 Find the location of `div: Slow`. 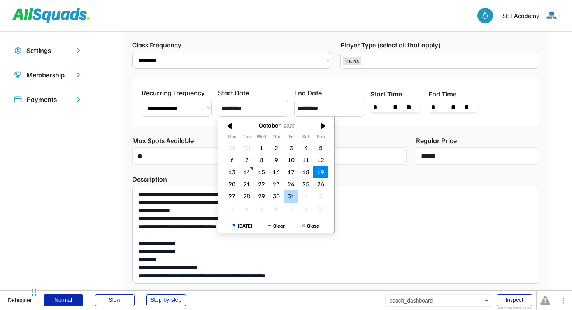

div: Slow is located at coordinates (115, 300).